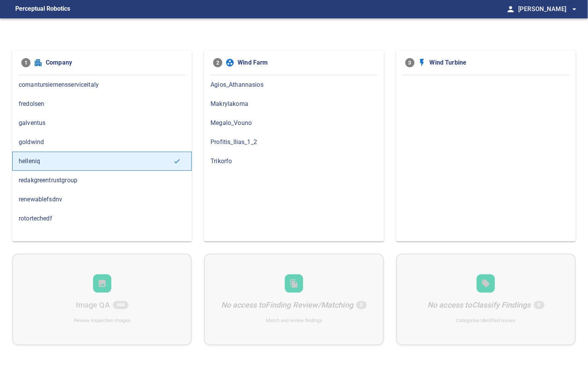 Image resolution: width=588 pixels, height=371 pixels. I want to click on div: Trikorfo, so click(294, 161).